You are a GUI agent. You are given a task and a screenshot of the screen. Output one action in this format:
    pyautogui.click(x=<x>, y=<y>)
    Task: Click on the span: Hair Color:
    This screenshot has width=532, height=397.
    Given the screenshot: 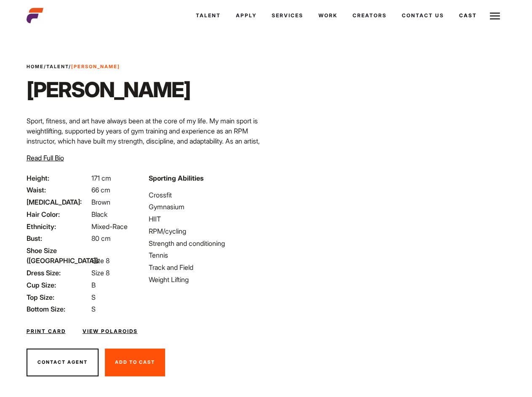 What is the action you would take?
    pyautogui.click(x=58, y=214)
    